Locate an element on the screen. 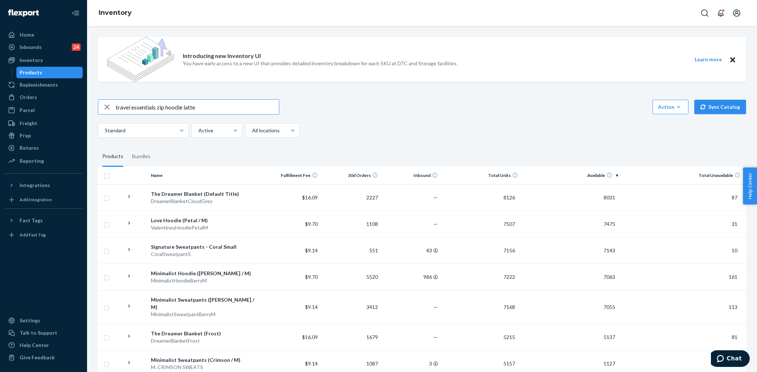  a: Settings is located at coordinates (44, 321).